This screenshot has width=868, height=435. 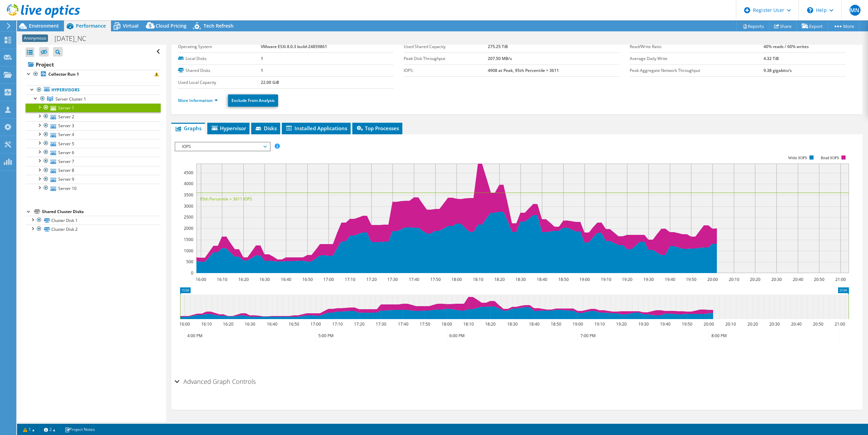 What do you see at coordinates (171, 26) in the screenshot?
I see `span: Cloud Pricing` at bounding box center [171, 26].